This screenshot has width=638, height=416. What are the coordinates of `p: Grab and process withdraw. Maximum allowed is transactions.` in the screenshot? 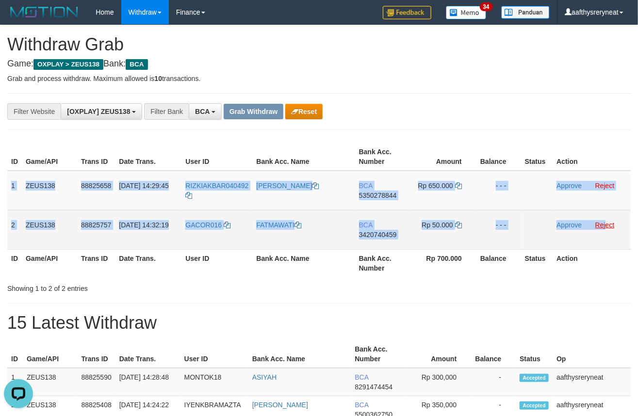 It's located at (319, 79).